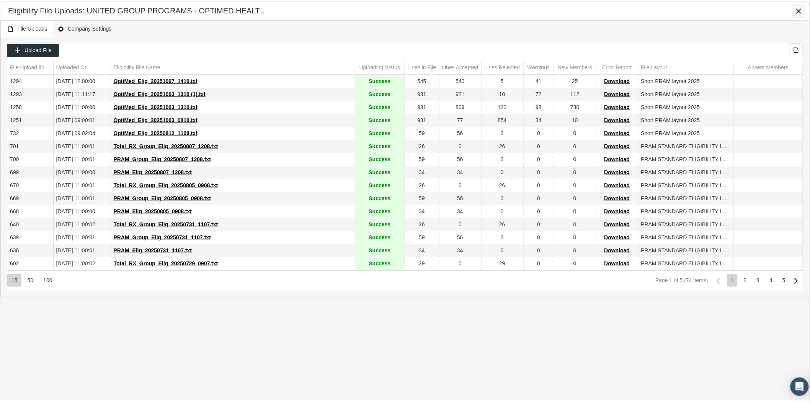  Describe the element at coordinates (27, 27) in the screenshot. I see `span: File Uploads` at that location.